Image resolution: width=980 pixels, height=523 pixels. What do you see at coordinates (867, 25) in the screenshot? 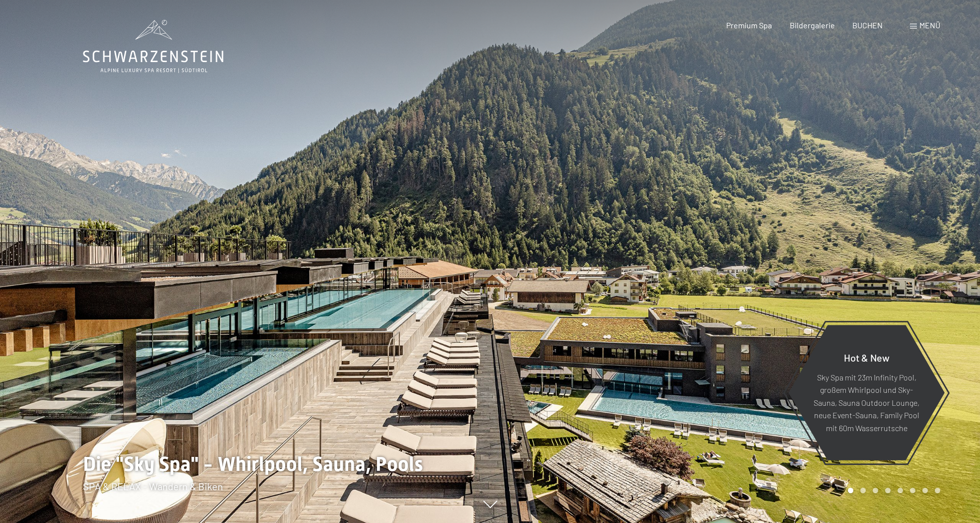
I see `a: BUCHEN` at bounding box center [867, 25].